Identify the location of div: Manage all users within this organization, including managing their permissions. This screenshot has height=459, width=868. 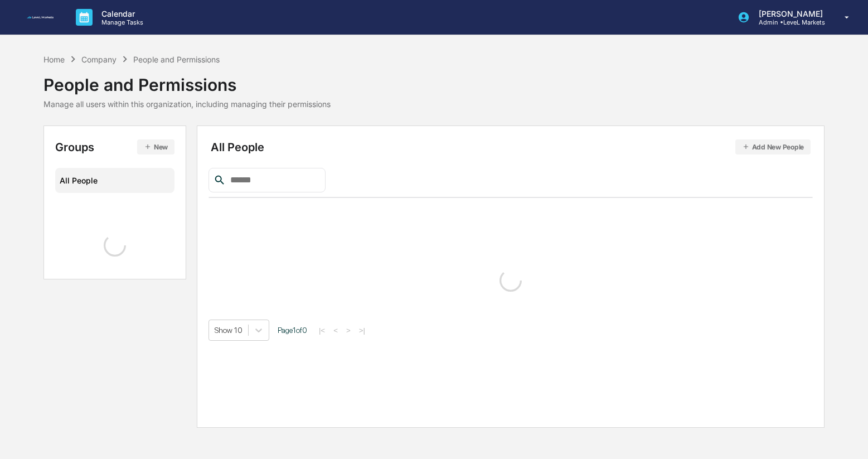
(187, 104).